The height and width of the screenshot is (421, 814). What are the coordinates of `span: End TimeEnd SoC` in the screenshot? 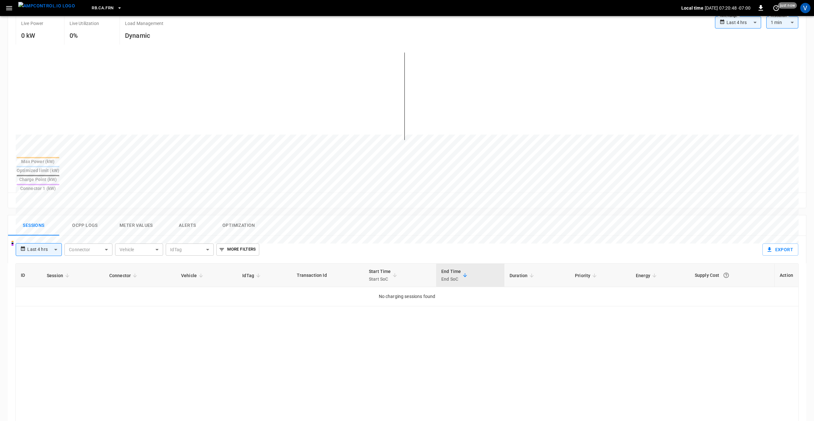 It's located at (455, 275).